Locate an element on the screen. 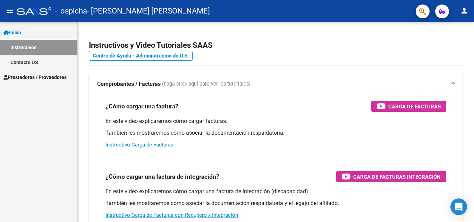  h2: Instructivos y Video Tutoriales SAAS is located at coordinates (276, 45).